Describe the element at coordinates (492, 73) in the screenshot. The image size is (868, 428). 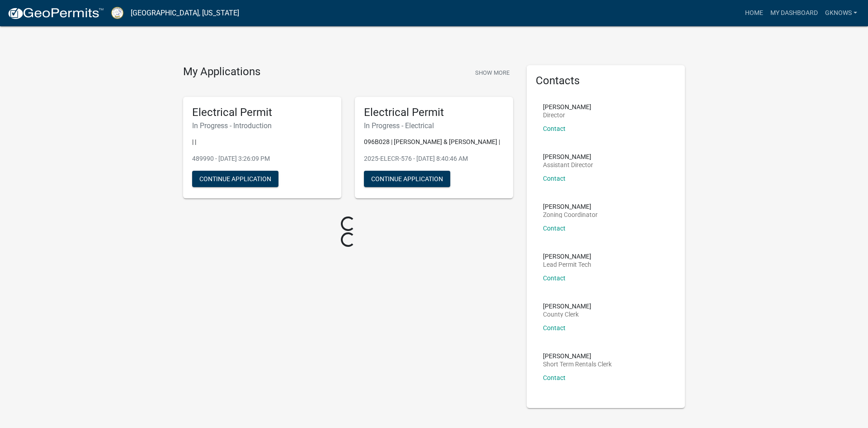
I see `button: Show More` at that location.